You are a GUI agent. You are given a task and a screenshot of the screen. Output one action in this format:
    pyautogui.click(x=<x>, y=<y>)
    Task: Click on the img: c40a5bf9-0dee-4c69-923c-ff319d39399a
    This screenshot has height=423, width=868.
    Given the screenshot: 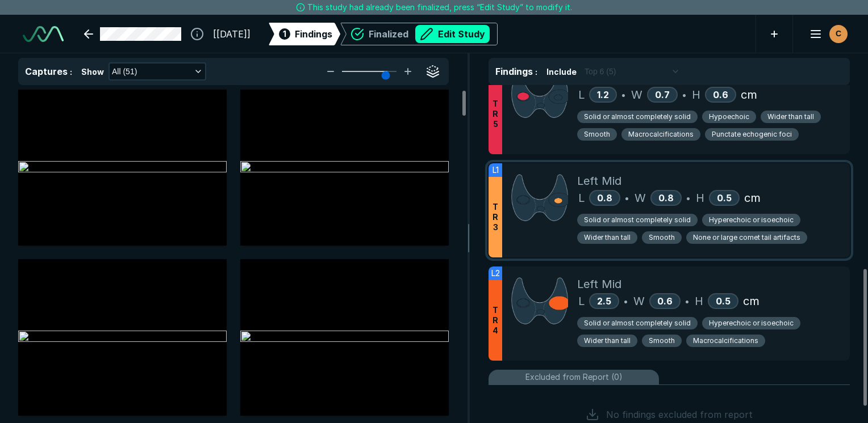 What is the action you would take?
    pyautogui.click(x=344, y=168)
    